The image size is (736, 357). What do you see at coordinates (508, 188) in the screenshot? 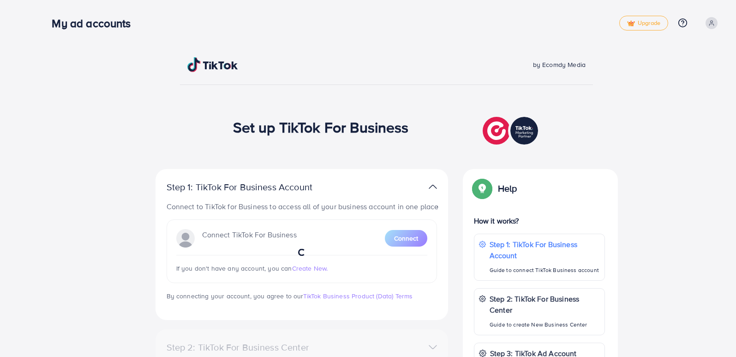
I see `p: Help` at bounding box center [508, 188].